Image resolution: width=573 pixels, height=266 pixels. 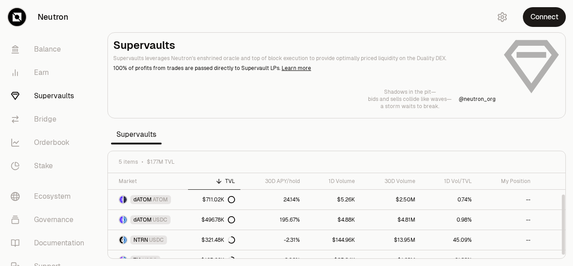 What do you see at coordinates (297, 68) in the screenshot?
I see `a: Learn more` at bounding box center [297, 68].